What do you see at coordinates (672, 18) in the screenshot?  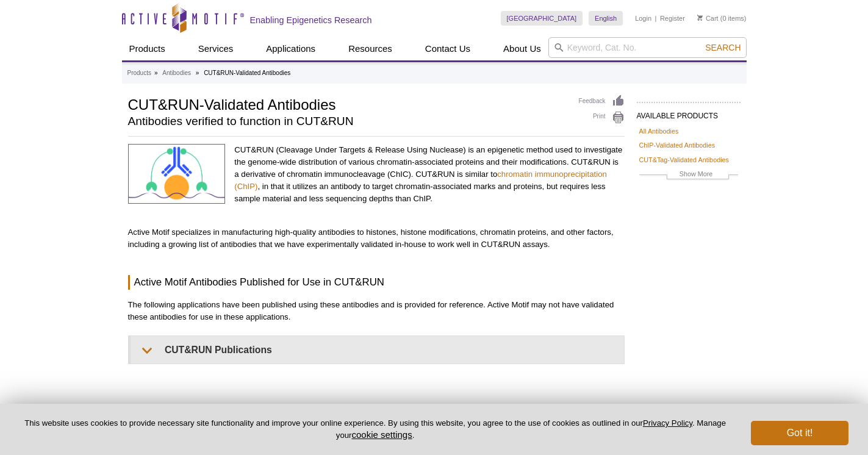 I see `a: Register` at bounding box center [672, 18].